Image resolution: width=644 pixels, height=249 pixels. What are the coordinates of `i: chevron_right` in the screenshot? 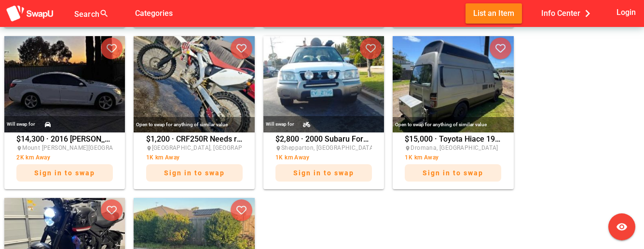 It's located at (588, 13).